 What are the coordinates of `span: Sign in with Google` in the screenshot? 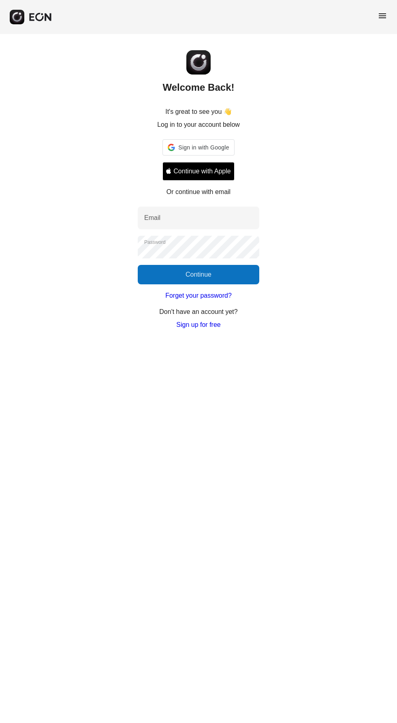 It's located at (203, 147).